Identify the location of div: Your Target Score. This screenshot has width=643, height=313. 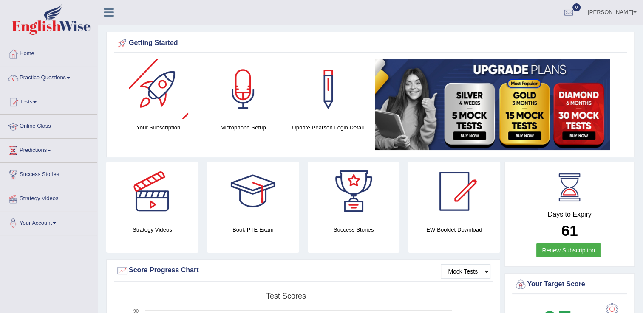
(569, 285).